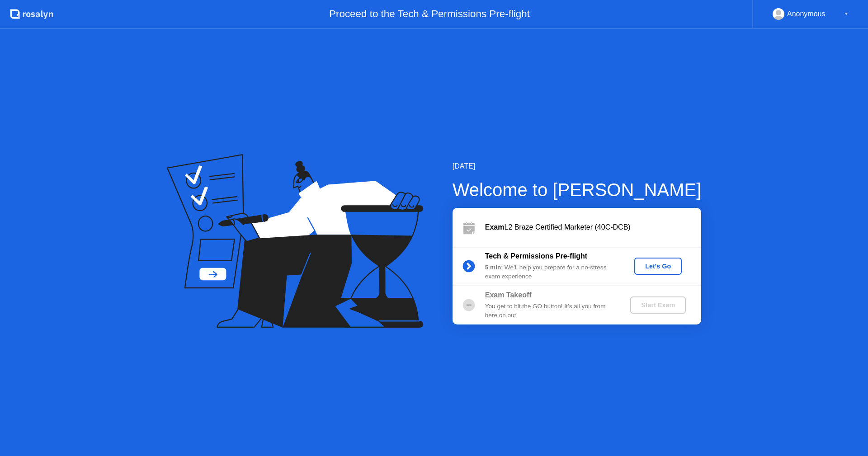  I want to click on div: L2 Braze Certified Marketer (40C-DCB), so click(593, 227).